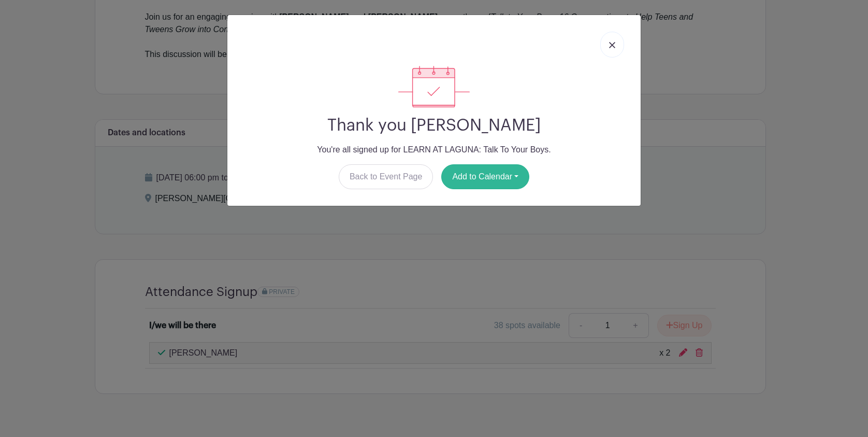 This screenshot has width=868, height=437. I want to click on img: close_button-5f87c8562297e5c2d7936805f587ecaba9071eb48480494691a3f1689db116b3.svg, so click(612, 45).